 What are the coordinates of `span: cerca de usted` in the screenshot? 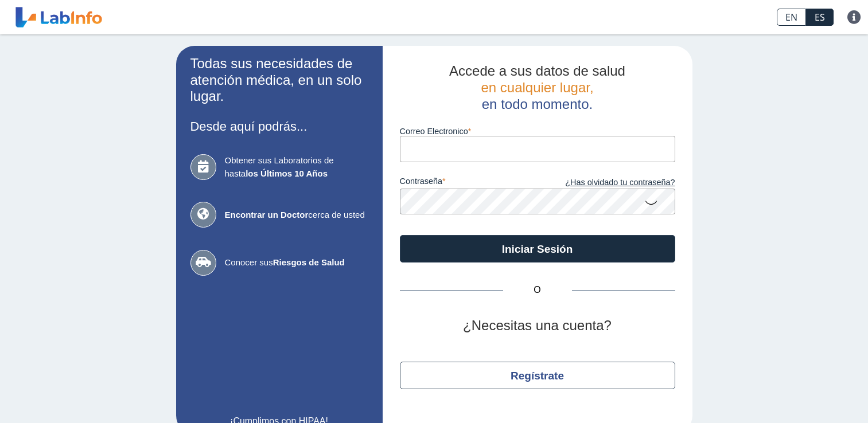 It's located at (296, 215).